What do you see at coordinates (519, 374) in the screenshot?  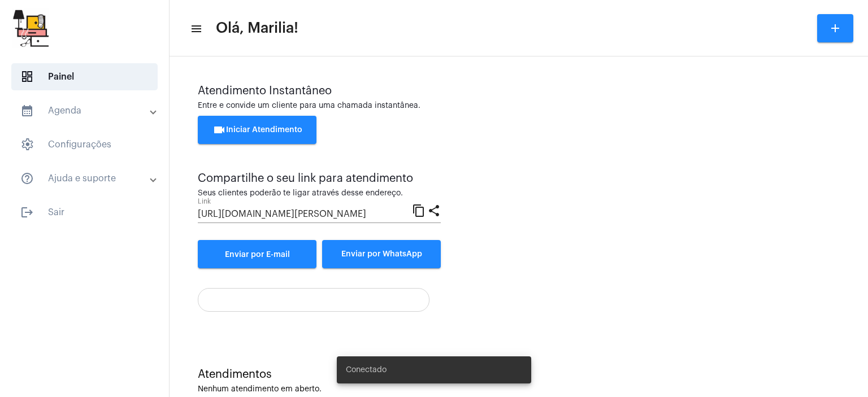 I see `div: Atendimentos` at bounding box center [519, 374].